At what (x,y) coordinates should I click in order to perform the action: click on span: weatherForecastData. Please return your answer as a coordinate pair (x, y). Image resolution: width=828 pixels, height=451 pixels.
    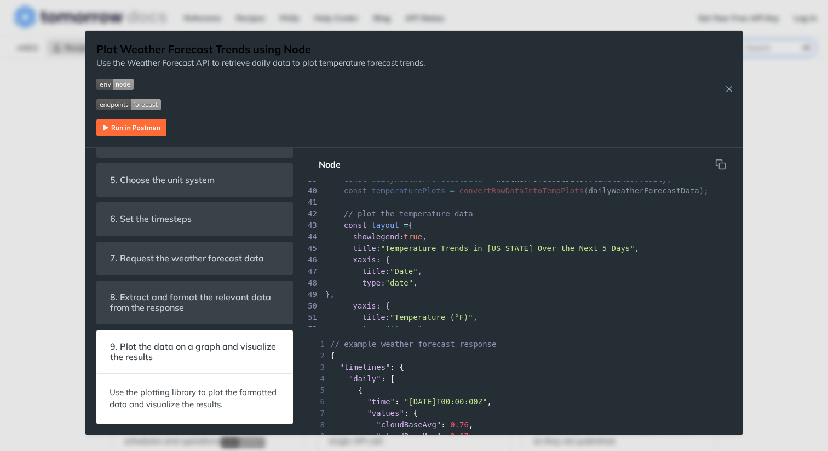
    Looking at the image, I should click on (540, 179).